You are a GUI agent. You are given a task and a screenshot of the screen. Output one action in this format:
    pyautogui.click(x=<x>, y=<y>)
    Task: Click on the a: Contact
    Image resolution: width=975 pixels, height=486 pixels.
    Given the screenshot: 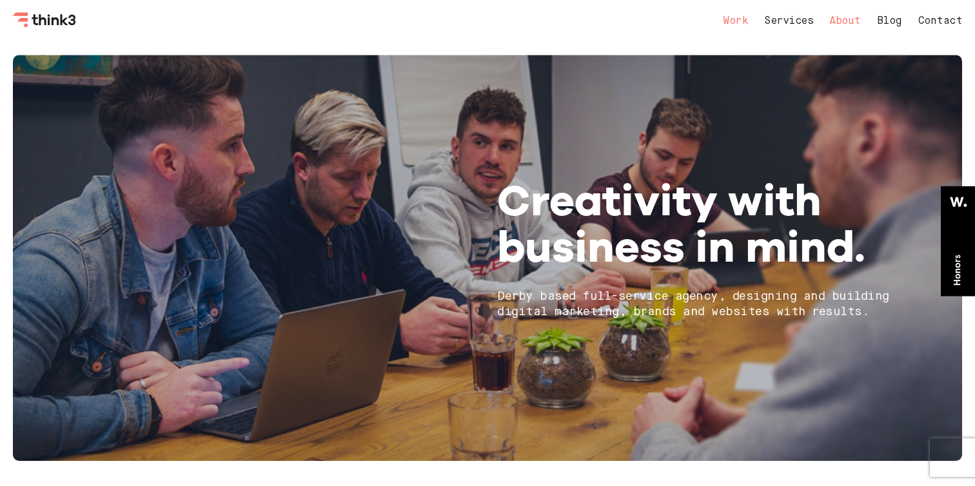 What is the action you would take?
    pyautogui.click(x=940, y=21)
    